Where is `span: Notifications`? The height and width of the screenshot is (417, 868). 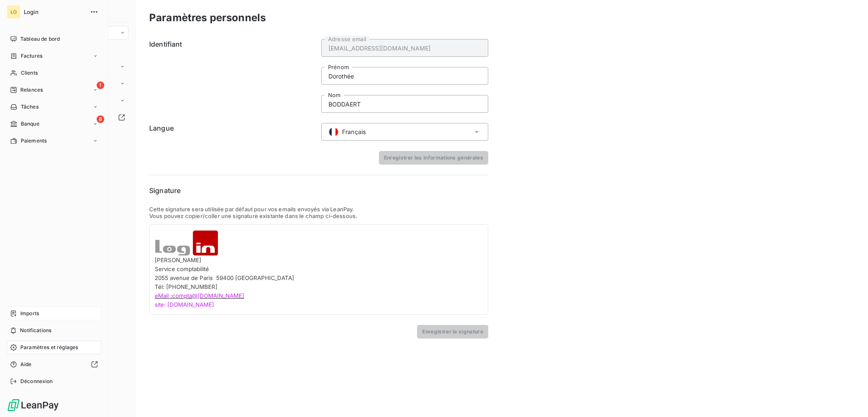
span: Notifications is located at coordinates (35, 330).